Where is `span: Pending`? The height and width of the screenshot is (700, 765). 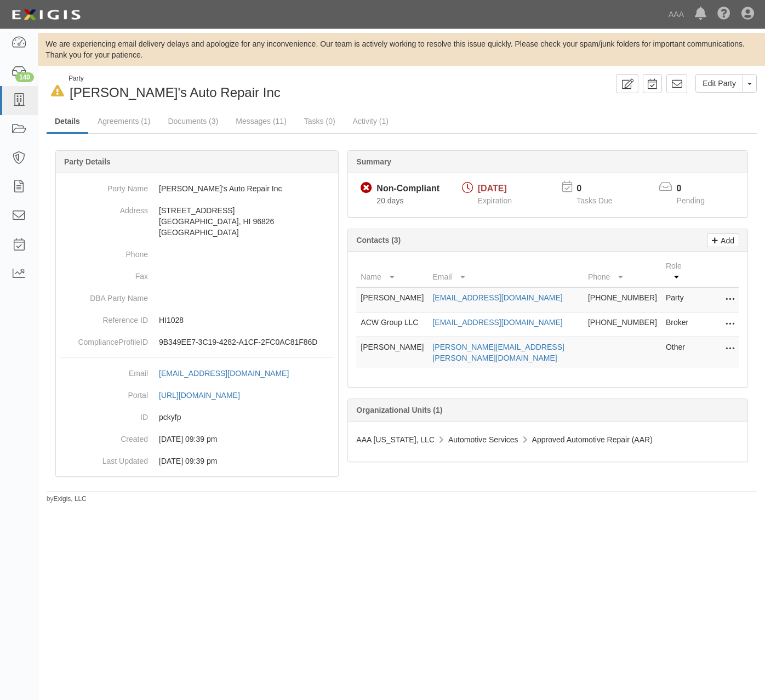 span: Pending is located at coordinates (690, 200).